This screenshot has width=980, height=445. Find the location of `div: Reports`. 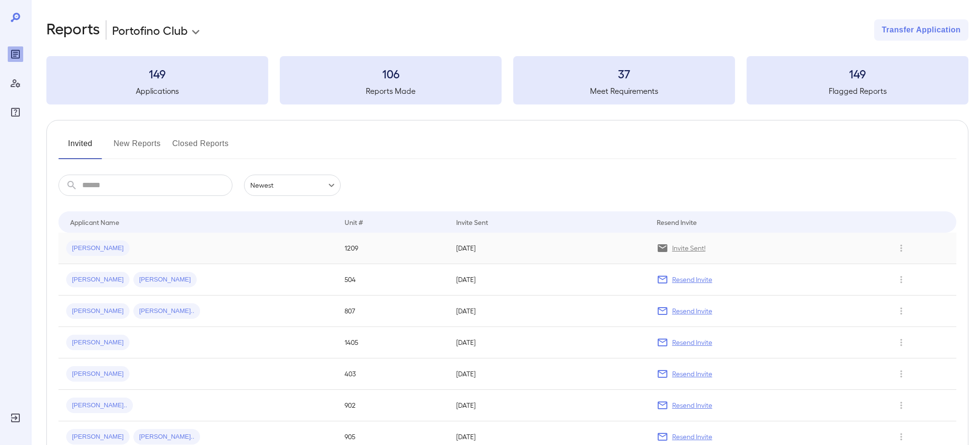

div: Reports is located at coordinates (16, 55).